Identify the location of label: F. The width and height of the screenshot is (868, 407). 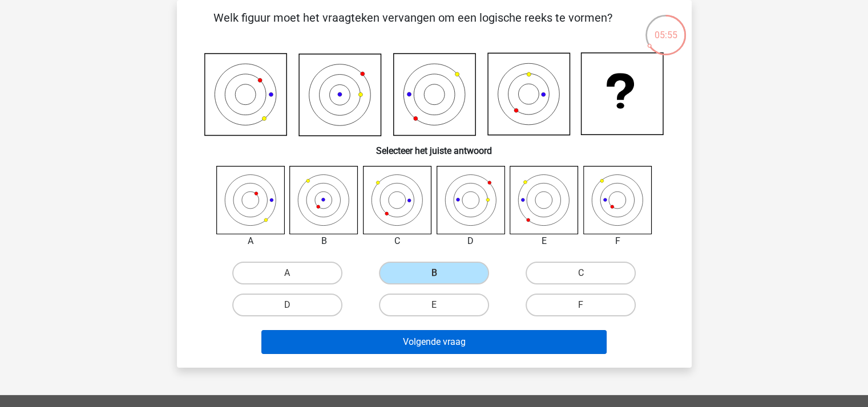
(580, 305).